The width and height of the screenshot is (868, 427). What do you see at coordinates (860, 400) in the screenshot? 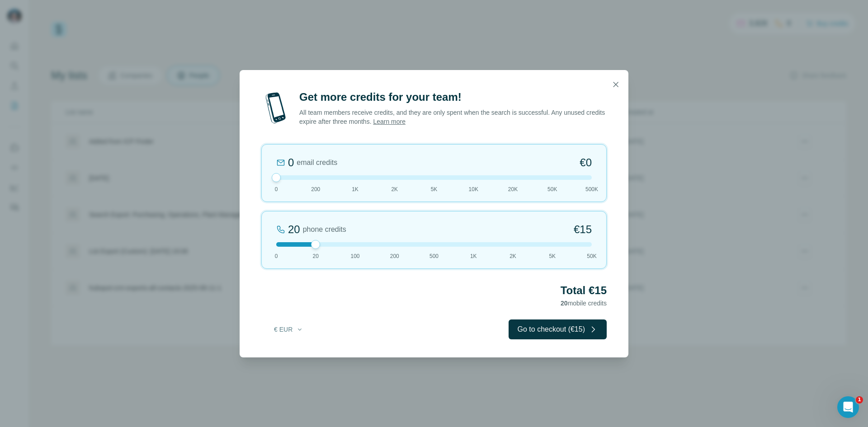
I see `span: 1` at bounding box center [860, 400].